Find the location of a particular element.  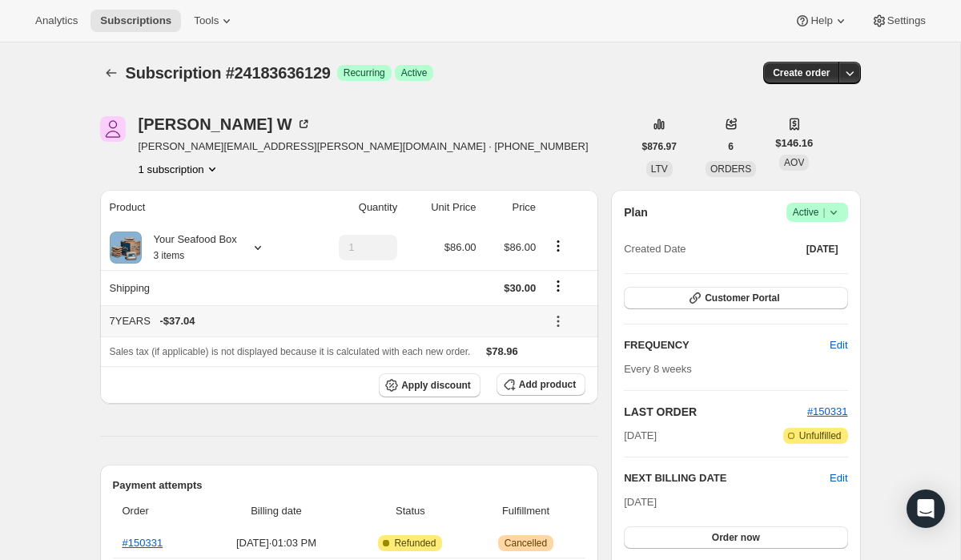

span: Unfulfilled is located at coordinates (820, 436).